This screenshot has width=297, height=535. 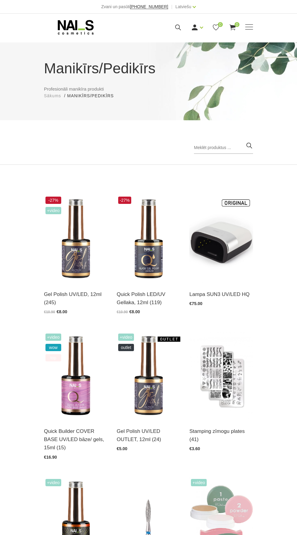 I want to click on a: Latviešu, so click(x=183, y=7).